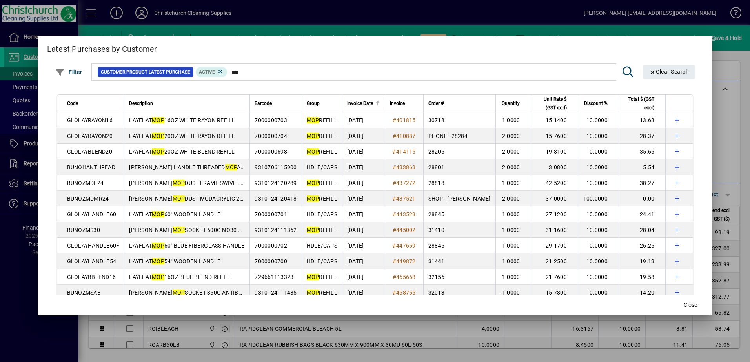  Describe the element at coordinates (271, 152) in the screenshot. I see `span: 7000000698` at that location.